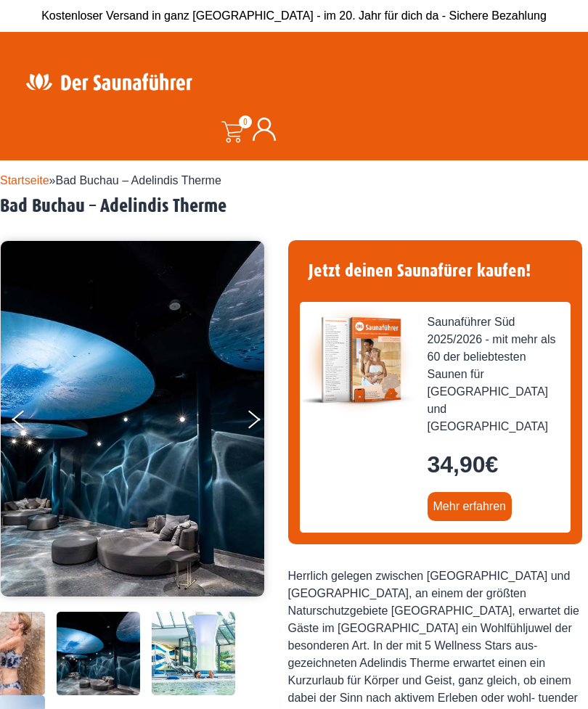 The width and height of the screenshot is (588, 709). What do you see at coordinates (30, 422) in the screenshot?
I see `button: Previous` at bounding box center [30, 422].